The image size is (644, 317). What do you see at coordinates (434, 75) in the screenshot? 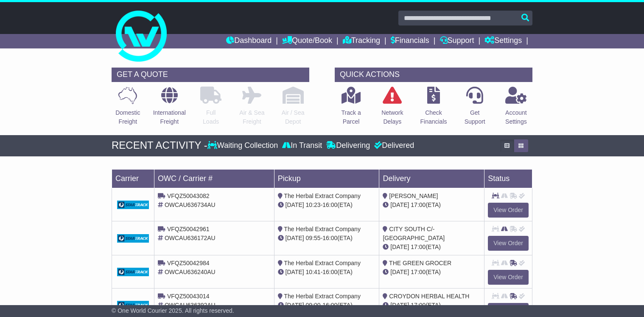
I see `div: QUICK ACTIONS` at bounding box center [434, 75].